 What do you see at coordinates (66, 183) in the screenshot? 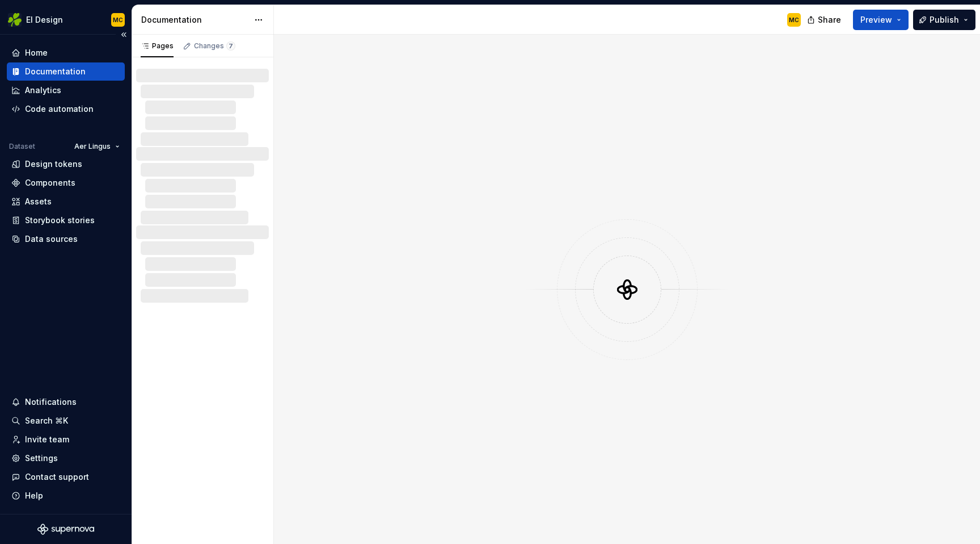
I see `a: Components` at bounding box center [66, 183].